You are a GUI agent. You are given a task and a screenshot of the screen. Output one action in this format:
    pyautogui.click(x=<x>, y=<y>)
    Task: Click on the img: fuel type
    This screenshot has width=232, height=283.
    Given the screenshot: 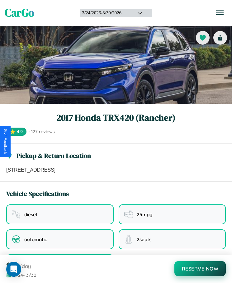 What is the action you would take?
    pyautogui.click(x=16, y=214)
    